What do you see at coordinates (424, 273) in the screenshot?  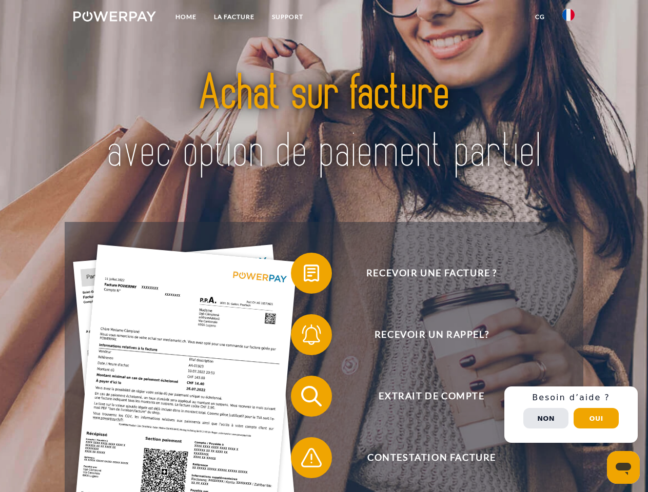 I see `button: Recevoir une facture ?` at bounding box center [424, 273].